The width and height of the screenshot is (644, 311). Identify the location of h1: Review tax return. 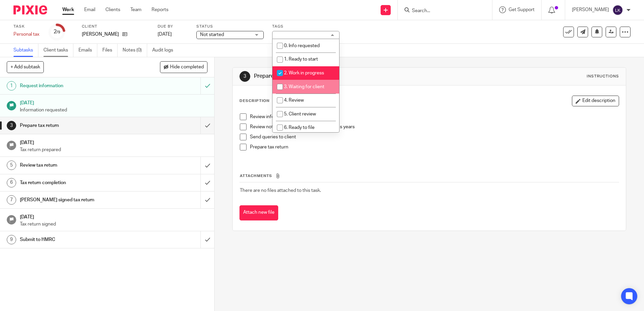
(78, 165).